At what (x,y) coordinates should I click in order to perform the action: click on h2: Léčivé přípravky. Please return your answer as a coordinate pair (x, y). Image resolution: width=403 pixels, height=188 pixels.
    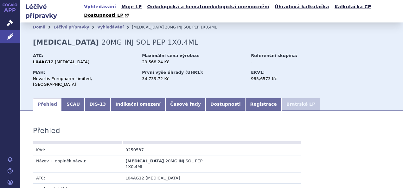
    Looking at the image, I should click on (51, 11).